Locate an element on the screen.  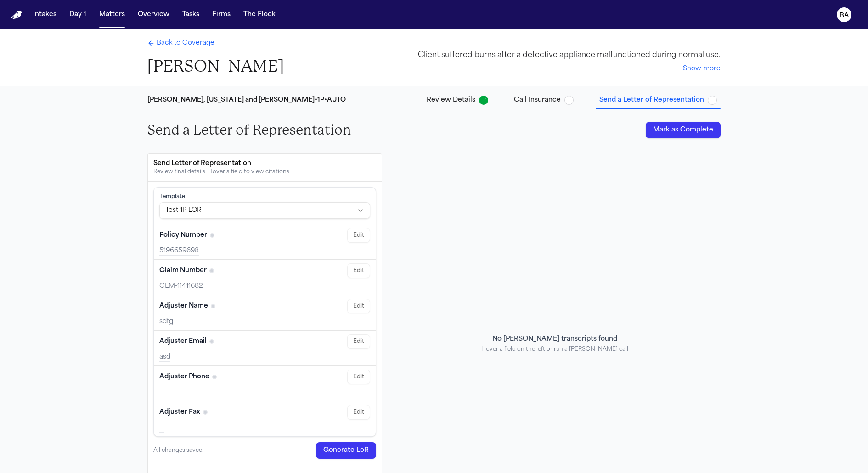
div: Template is located at coordinates (265, 197).